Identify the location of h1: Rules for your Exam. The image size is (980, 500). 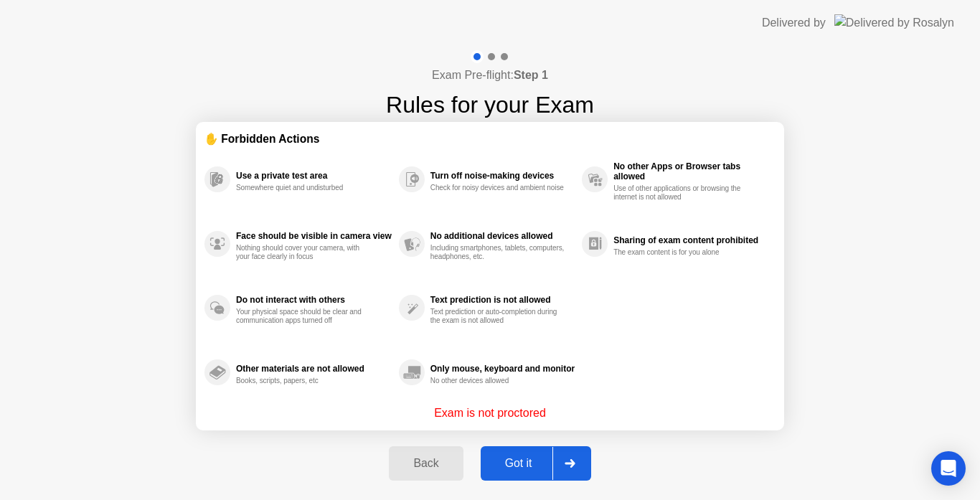
(490, 105).